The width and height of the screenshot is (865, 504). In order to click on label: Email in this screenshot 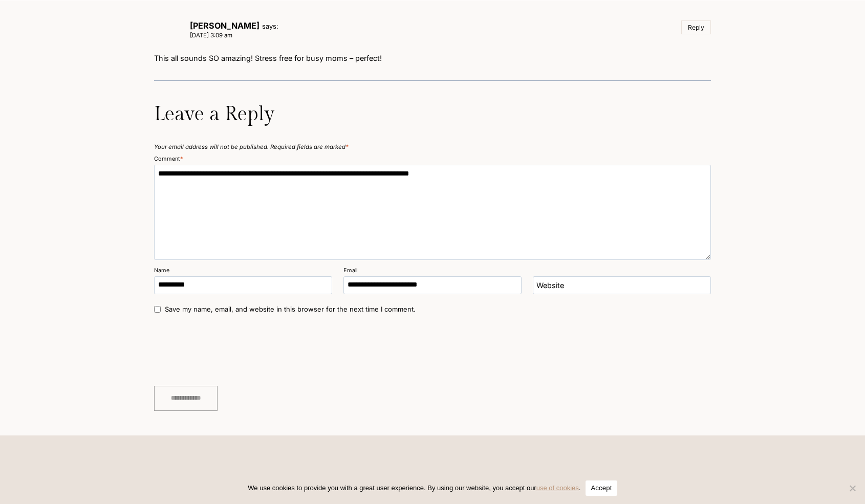, I will do `click(350, 272)`.